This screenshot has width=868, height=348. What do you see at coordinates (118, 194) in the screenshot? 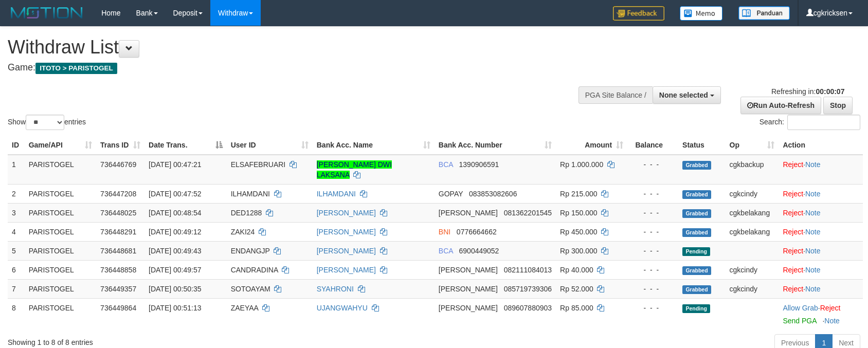
I see `span: 736447208` at bounding box center [118, 194].